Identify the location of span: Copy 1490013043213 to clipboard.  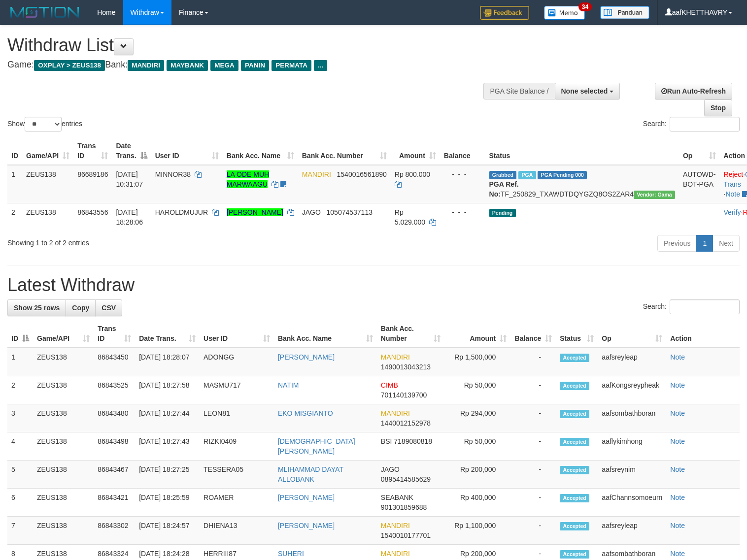
(406, 367).